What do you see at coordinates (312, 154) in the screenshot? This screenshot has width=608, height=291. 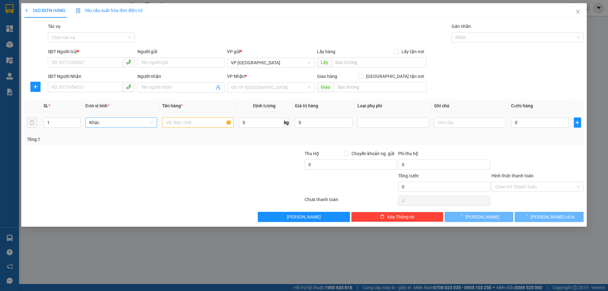 I see `span: Thu Hộ` at bounding box center [312, 154].